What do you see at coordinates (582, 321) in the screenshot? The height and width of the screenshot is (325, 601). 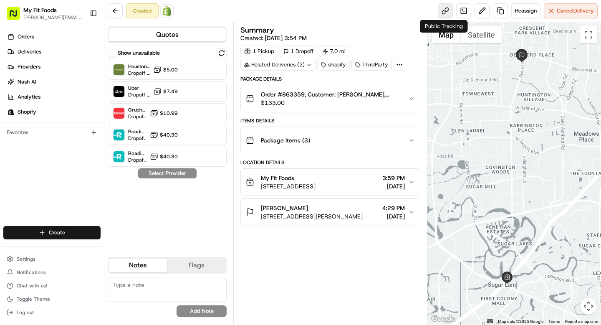 I see `a: Report a map error` at bounding box center [582, 321].